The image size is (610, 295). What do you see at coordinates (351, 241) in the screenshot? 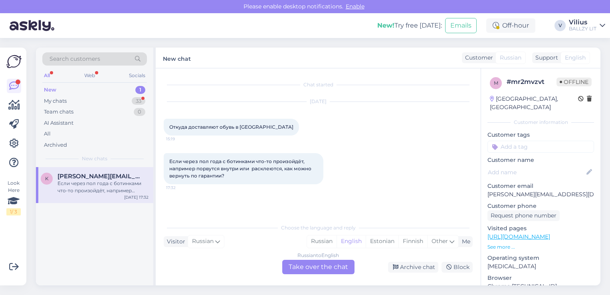
I see `div: English` at bounding box center [351, 241].